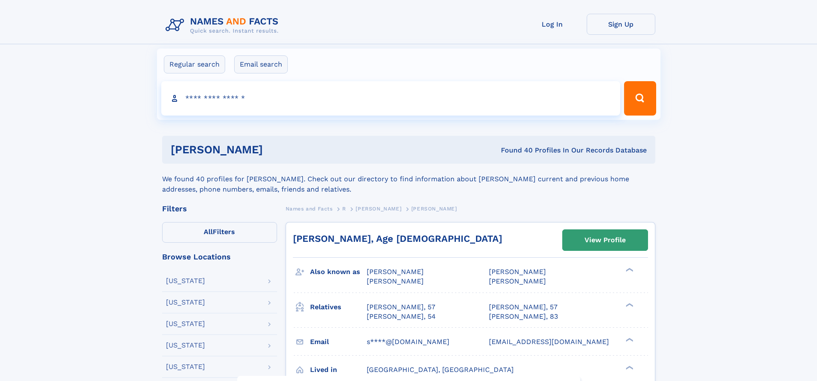 This screenshot has height=381, width=817. What do you see at coordinates (339, 342) in the screenshot?
I see `h3: Email` at bounding box center [339, 342].